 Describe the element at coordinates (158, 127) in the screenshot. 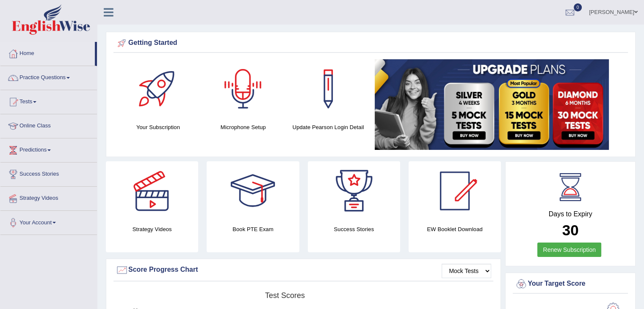

I see `h4: Your Subscription` at that location.